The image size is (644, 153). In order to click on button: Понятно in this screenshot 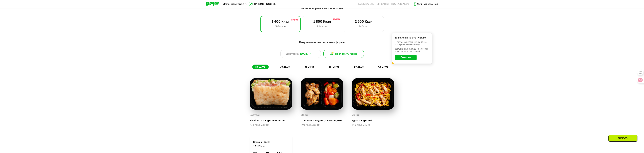, I will do `click(406, 58)`.